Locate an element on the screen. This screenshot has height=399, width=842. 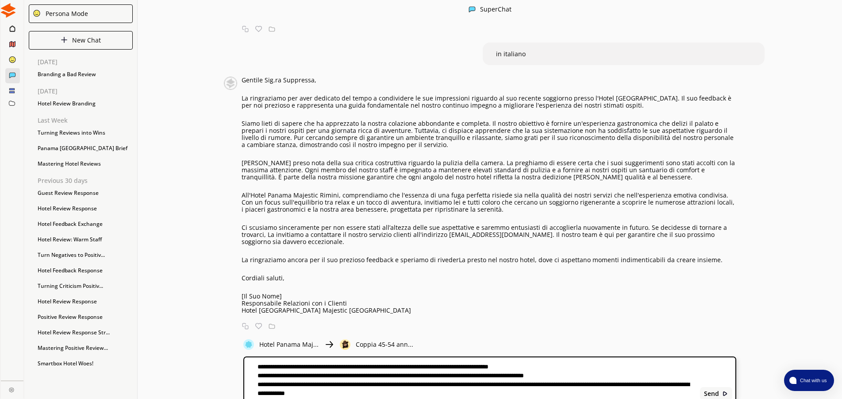
p: La ringraziamo per aver dedicato del tempo a condividere le sue impressioni riguardo al suo recen... is located at coordinates (489, 102).